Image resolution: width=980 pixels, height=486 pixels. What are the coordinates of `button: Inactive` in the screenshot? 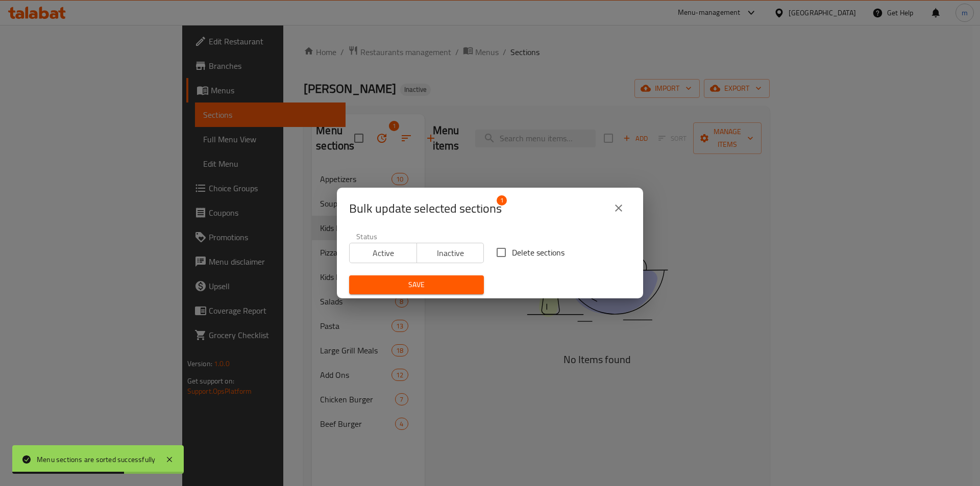 It's located at (450, 253).